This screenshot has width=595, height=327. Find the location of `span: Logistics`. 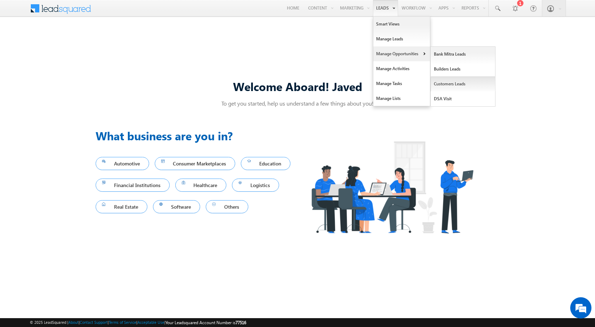

span: Logistics is located at coordinates (255, 185).